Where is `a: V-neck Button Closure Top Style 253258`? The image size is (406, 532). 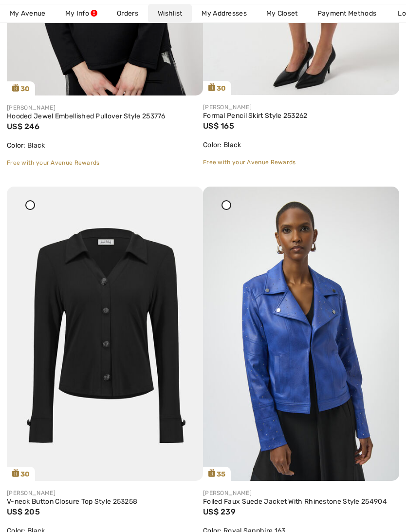 a: V-neck Button Closure Top Style 253258 is located at coordinates (105, 502).